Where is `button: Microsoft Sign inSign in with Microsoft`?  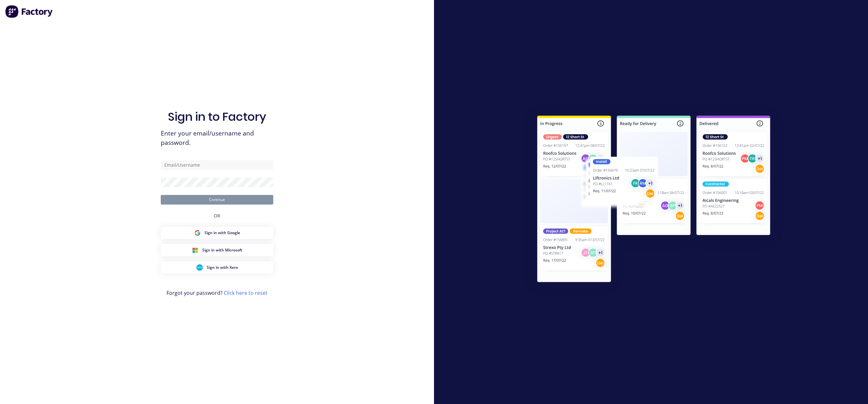
button: Microsoft Sign inSign in with Microsoft is located at coordinates (217, 250).